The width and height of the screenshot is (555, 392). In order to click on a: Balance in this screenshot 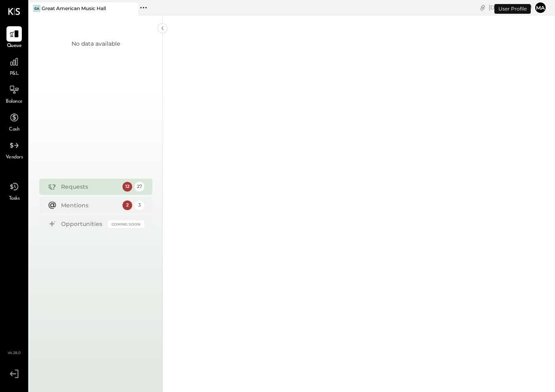, I will do `click(14, 94)`.